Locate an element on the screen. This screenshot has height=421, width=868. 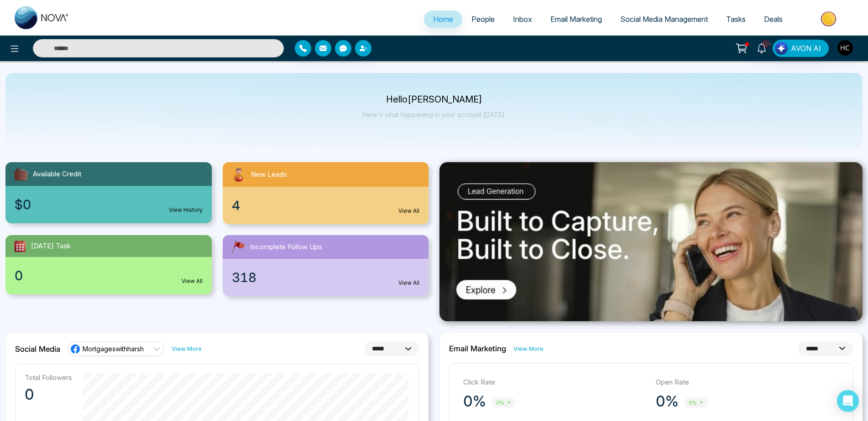
img: Nova CRM Logo is located at coordinates (42, 18).